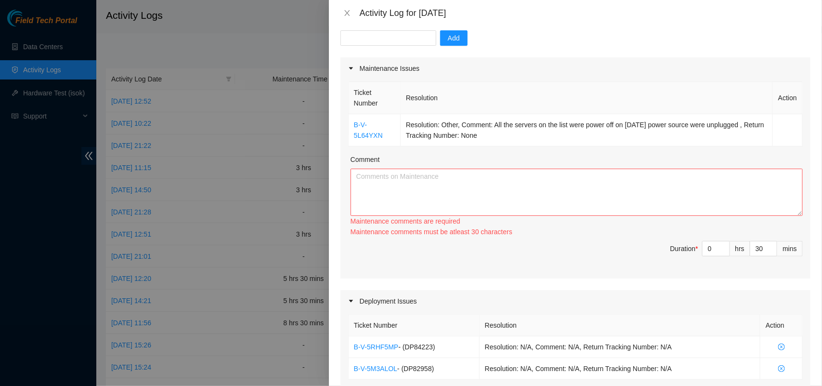 This screenshot has height=386, width=822. Describe the element at coordinates (575, 301) in the screenshot. I see `div: Deployment Issues` at that location.